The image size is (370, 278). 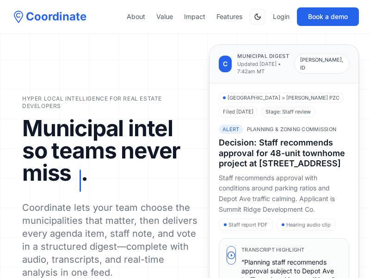 What do you see at coordinates (56, 17) in the screenshot?
I see `span: Coordinate` at bounding box center [56, 17].